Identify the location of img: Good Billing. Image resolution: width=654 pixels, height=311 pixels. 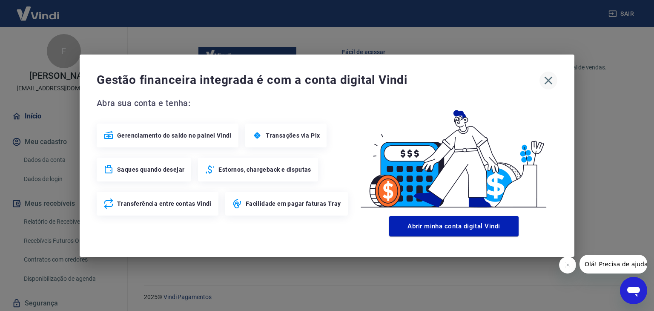
(454, 154).